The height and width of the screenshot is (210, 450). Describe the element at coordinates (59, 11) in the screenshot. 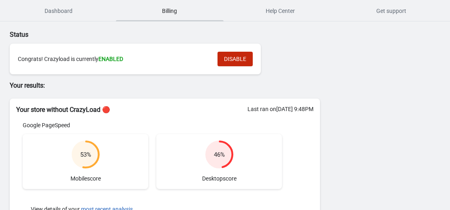

I see `span: Dashboard` at that location.